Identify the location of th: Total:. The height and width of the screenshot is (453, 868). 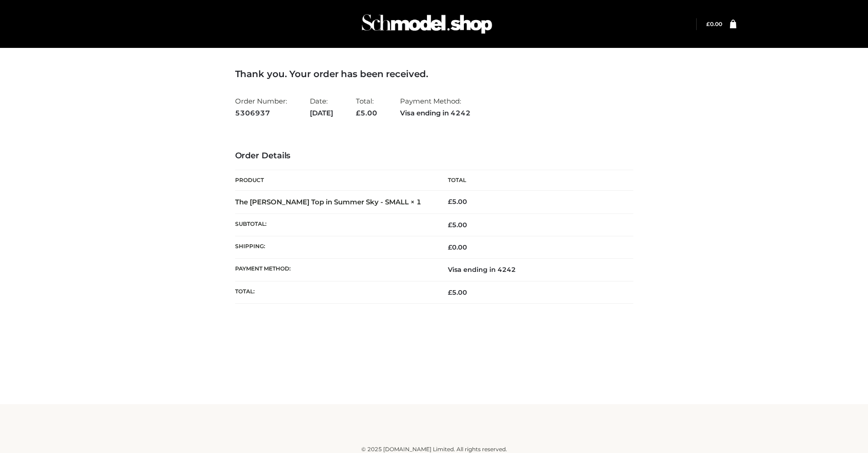
(335, 292).